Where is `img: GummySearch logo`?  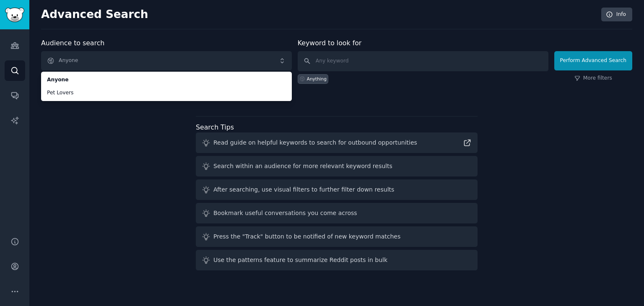 img: GummySearch logo is located at coordinates (14, 14).